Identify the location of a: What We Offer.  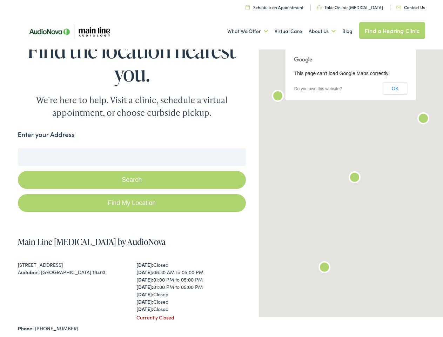
(247, 31).